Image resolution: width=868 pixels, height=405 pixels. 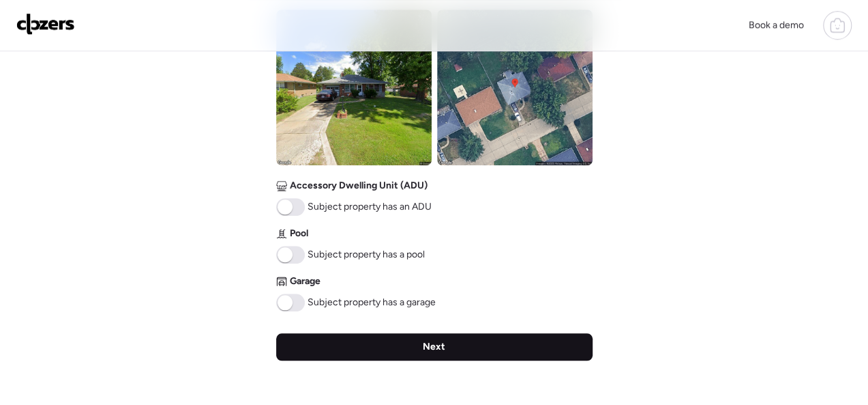 I want to click on span: Garage, so click(x=305, y=281).